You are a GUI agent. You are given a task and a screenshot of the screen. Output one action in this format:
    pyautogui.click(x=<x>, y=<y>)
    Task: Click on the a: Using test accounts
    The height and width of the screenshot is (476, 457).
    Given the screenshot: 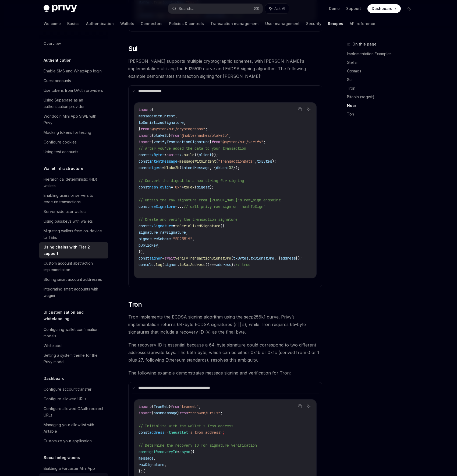 What is the action you would take?
    pyautogui.click(x=74, y=152)
    